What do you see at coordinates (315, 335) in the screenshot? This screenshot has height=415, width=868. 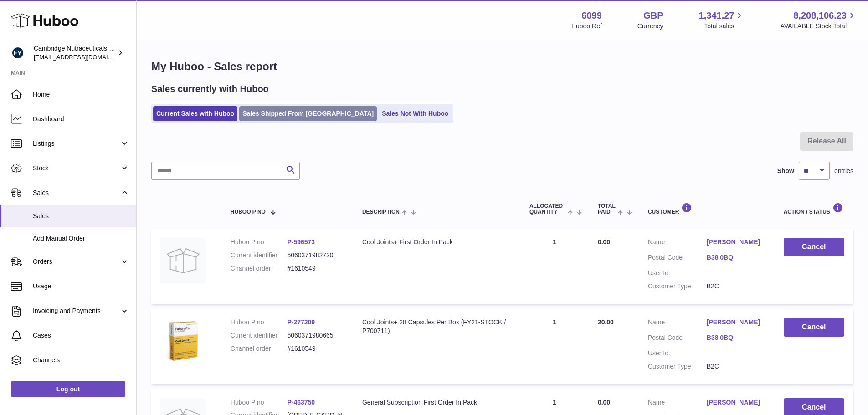 I see `dd: 5060371980665` at bounding box center [315, 335].